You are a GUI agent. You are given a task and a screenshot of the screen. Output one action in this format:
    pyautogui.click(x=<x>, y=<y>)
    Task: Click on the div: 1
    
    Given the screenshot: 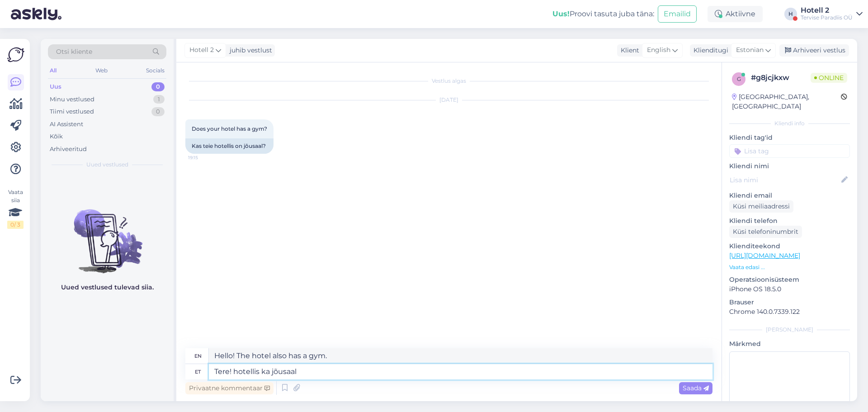 What is the action you would take?
    pyautogui.click(x=158, y=100)
    